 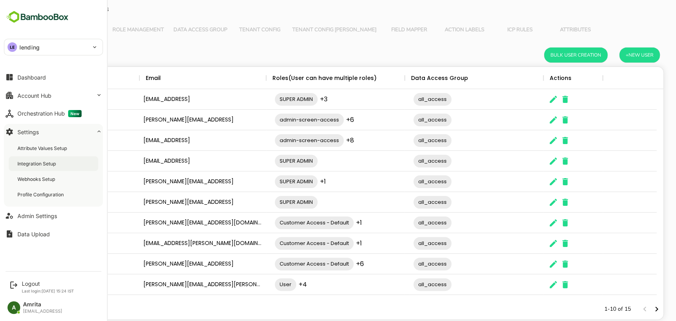 I want to click on button: Admin Settings, so click(x=53, y=216).